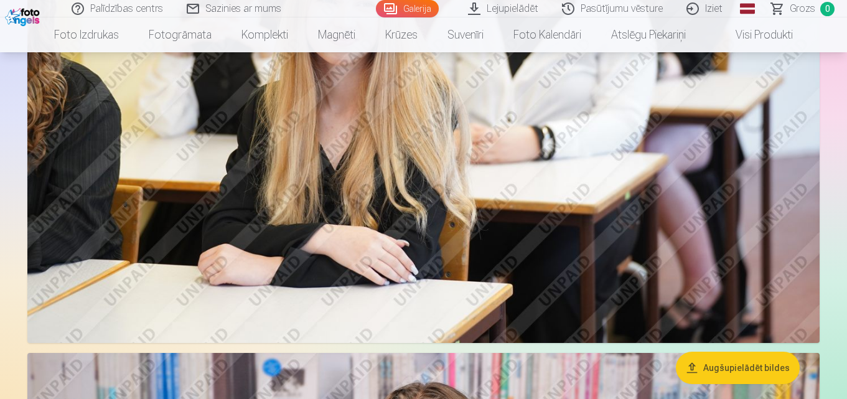  Describe the element at coordinates (401, 35) in the screenshot. I see `a: Krūzes` at that location.